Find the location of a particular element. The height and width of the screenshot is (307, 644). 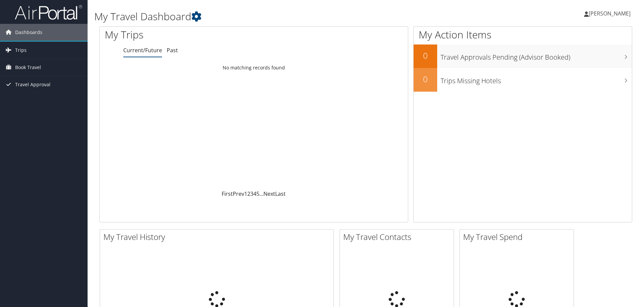

a: Past is located at coordinates (172, 50).